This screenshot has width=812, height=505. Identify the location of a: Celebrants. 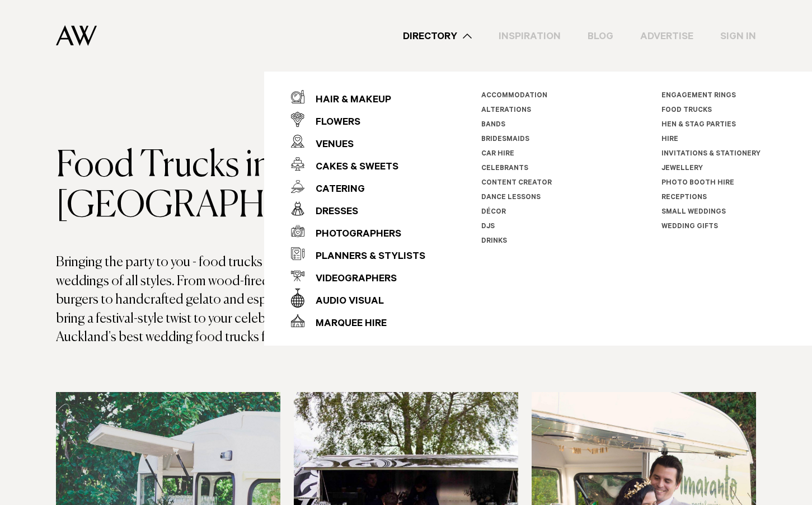
(504, 169).